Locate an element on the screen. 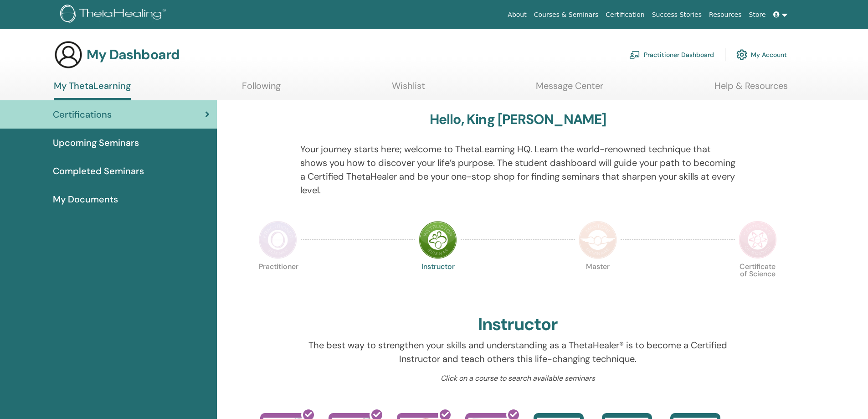 The width and height of the screenshot is (868, 419). span: Upcoming Seminars is located at coordinates (96, 142).